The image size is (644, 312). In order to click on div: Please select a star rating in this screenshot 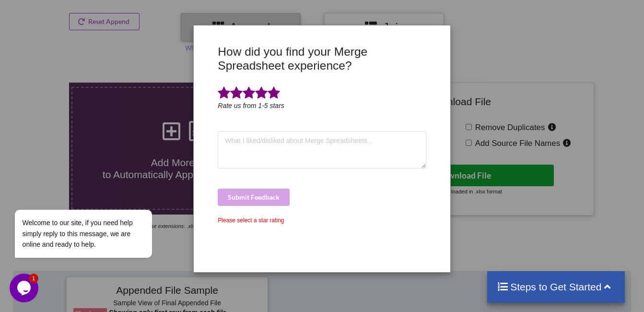, I will do `click(322, 220)`.